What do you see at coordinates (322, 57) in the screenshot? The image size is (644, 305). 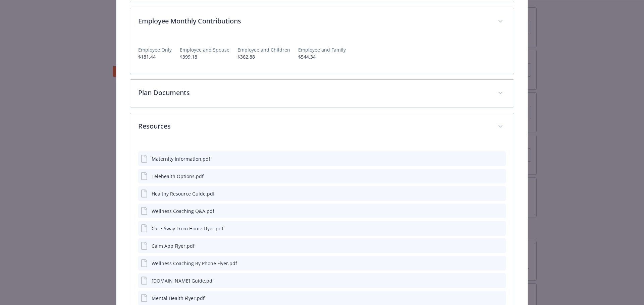 I see `p: $544.34` at bounding box center [322, 57].